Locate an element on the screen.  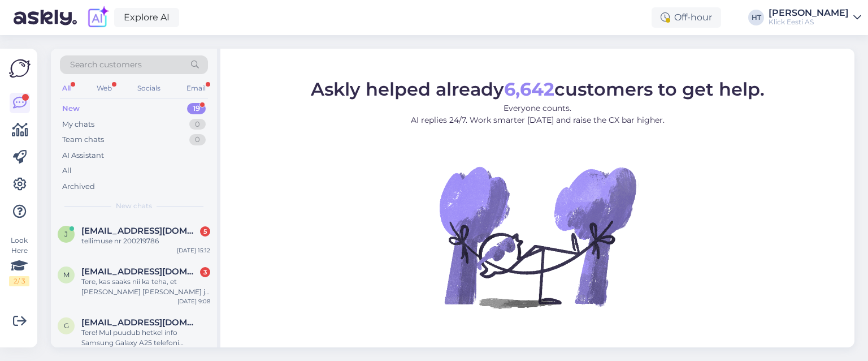
div: tellimuse nr 200219786 is located at coordinates (146, 241).